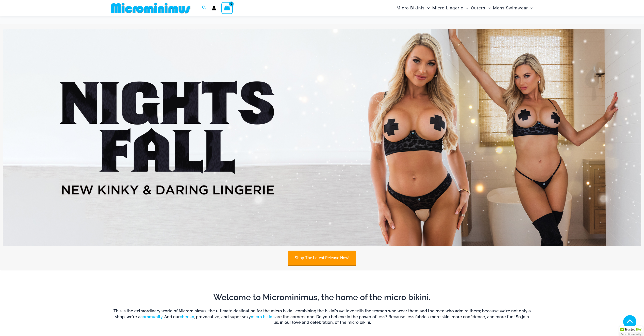  Describe the element at coordinates (478, 8) in the screenshot. I see `span: Outers` at that location.